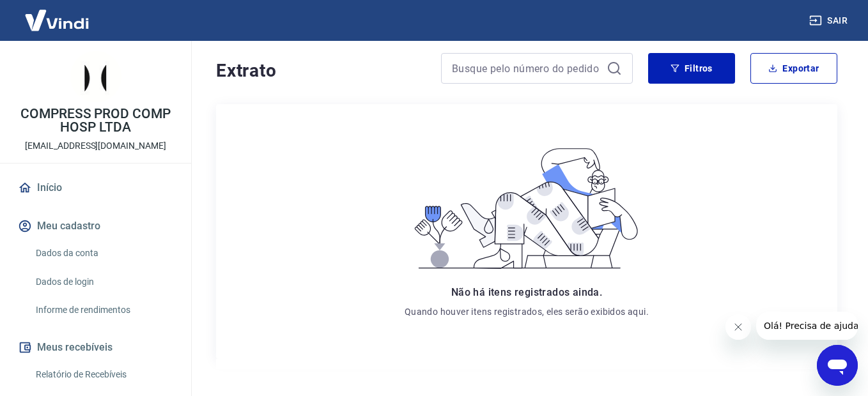  What do you see at coordinates (96, 188) in the screenshot?
I see `a: Início` at bounding box center [96, 188].